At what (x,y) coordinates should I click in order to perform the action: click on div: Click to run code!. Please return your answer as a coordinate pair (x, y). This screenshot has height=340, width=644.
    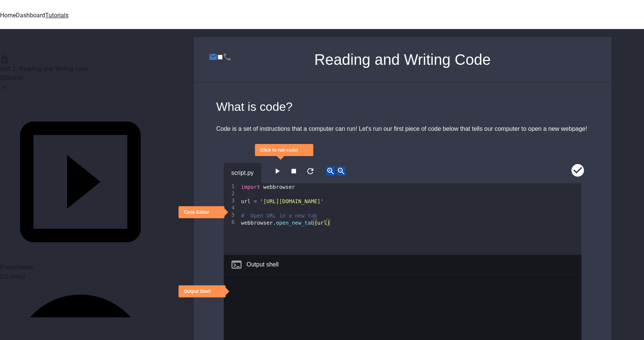
    Looking at the image, I should click on (279, 150).